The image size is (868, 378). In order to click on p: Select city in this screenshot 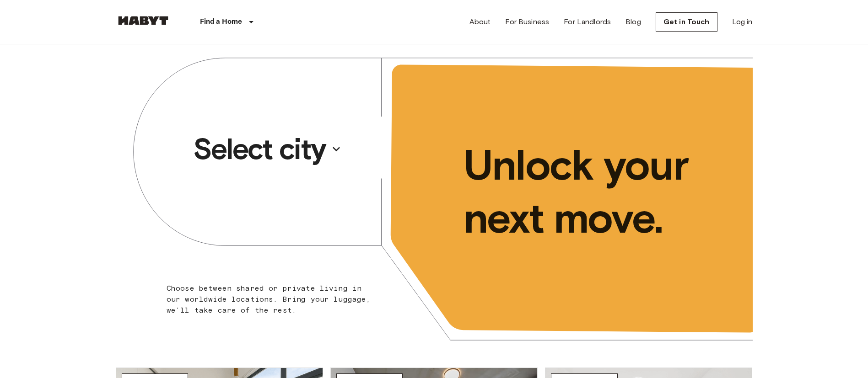, I will do `click(259, 149)`.